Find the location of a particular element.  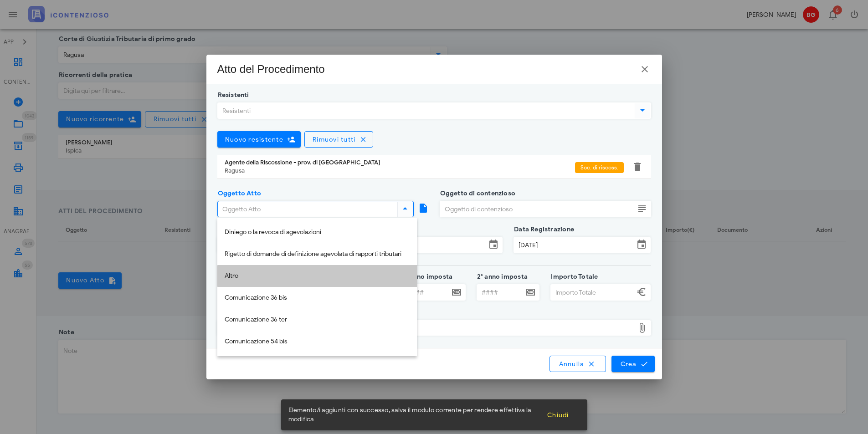

div: Comunicazione 36 ter is located at coordinates (317, 320).